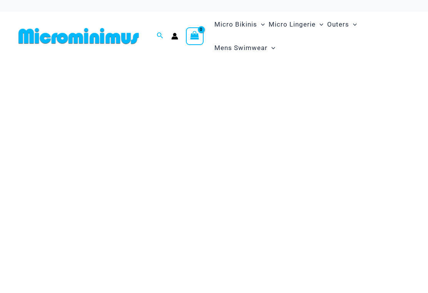 The width and height of the screenshot is (428, 293). What do you see at coordinates (160, 36) in the screenshot?
I see `a: Search icon link` at bounding box center [160, 36].